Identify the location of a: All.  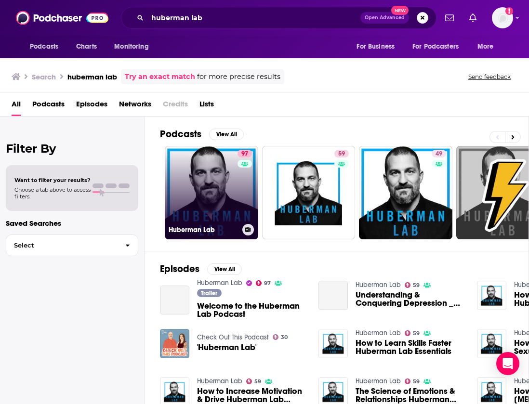
(16, 106).